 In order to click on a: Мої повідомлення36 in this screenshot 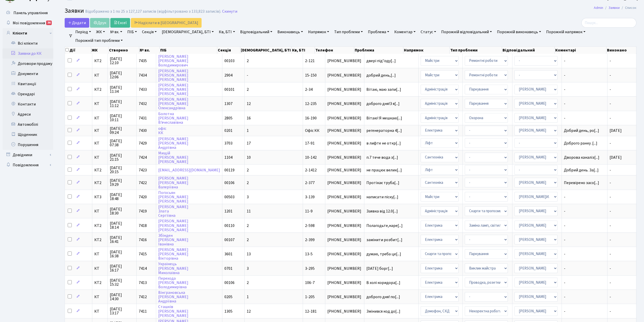, I will do `click(28, 23)`.